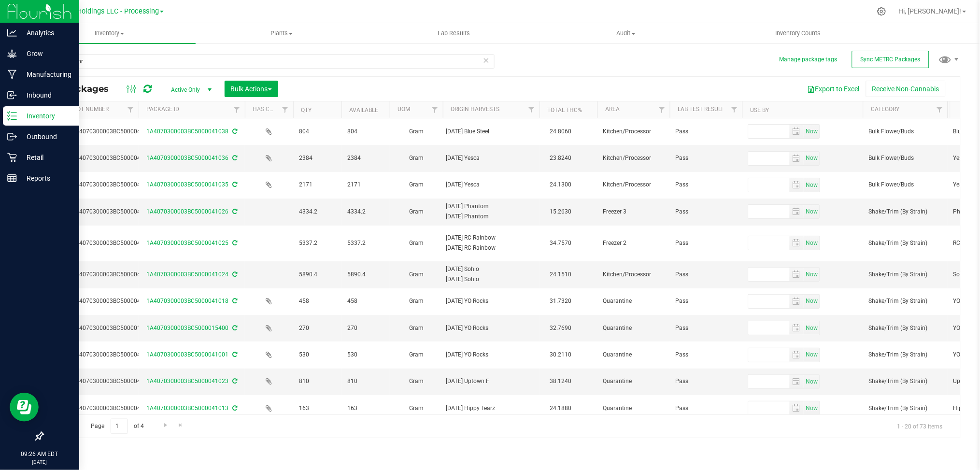  Describe the element at coordinates (163, 109) in the screenshot. I see `a: Package ID` at that location.